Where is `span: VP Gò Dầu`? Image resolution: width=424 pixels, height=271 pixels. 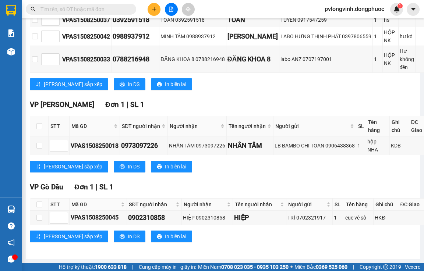
span: VP Gò Dầu is located at coordinates (46, 187).